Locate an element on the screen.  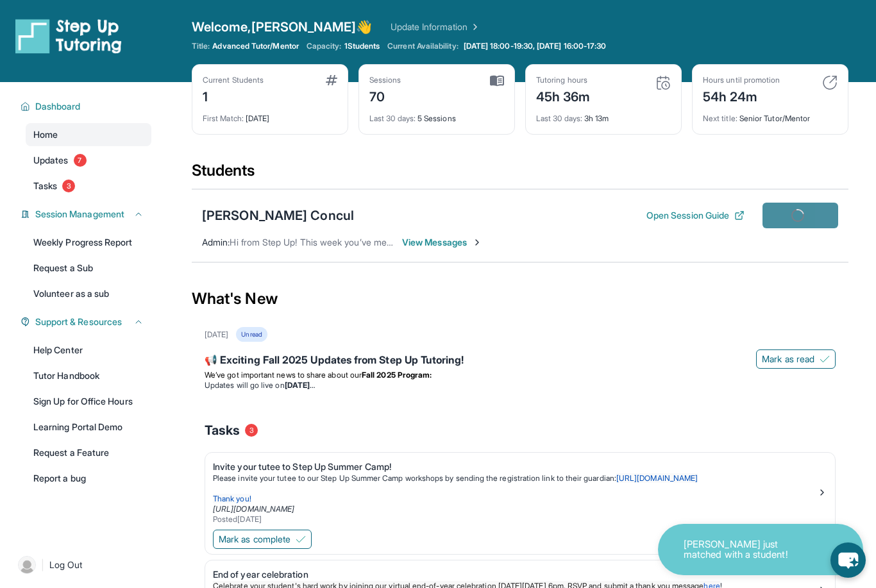
span: 1 Students is located at coordinates (363, 46).